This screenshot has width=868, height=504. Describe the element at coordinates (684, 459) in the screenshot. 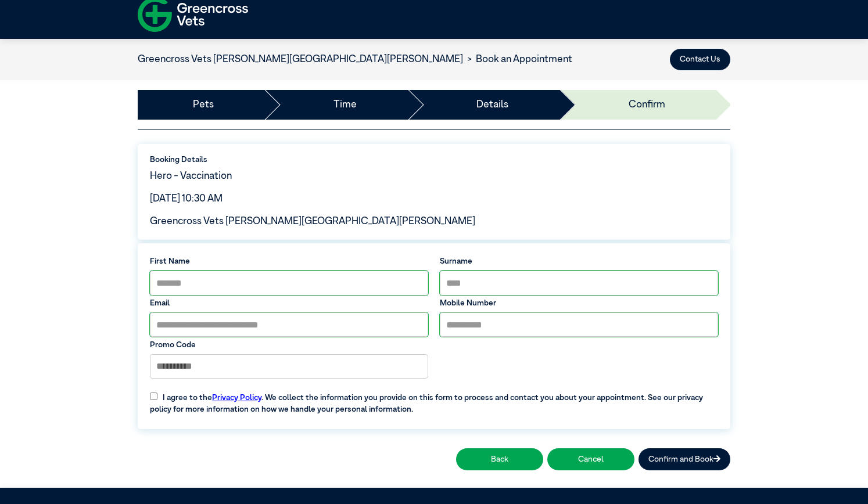

I see `button: Confirm and Book` at that location.